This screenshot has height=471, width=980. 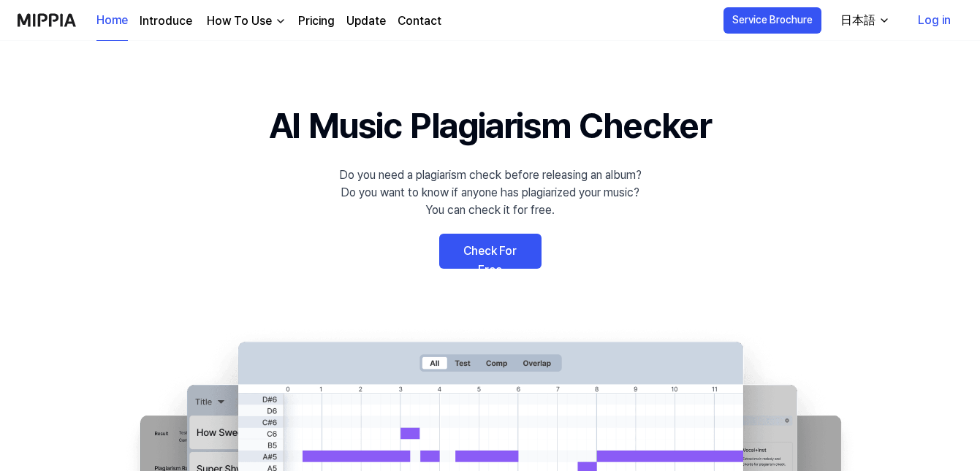 I want to click on a: Service Brochure, so click(x=773, y=20).